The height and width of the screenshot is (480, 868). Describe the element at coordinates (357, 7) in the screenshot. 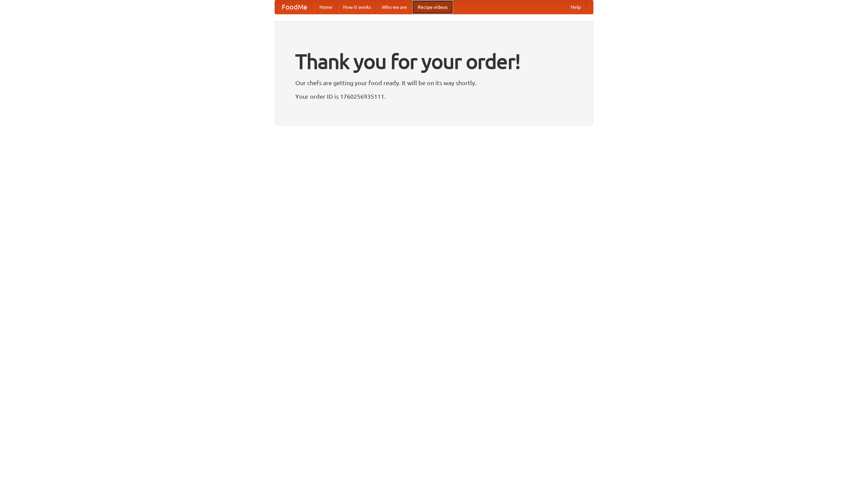

I see `a: How it works` at that location.